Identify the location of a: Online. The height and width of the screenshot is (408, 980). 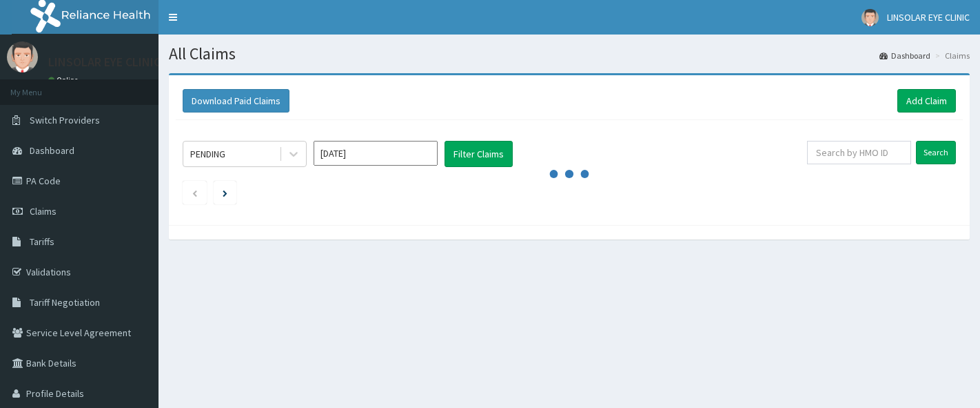
(65, 80).